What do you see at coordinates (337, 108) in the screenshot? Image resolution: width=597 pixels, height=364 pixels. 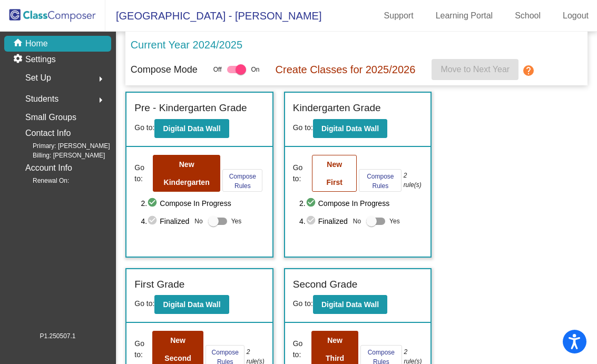 I see `label: Kindergarten Grade` at bounding box center [337, 108].